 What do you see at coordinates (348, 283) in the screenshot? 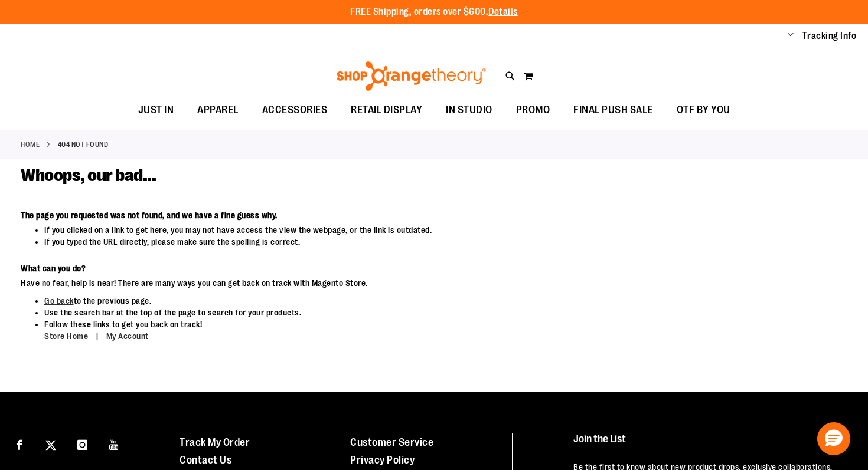
I see `dd: Have no fear, help is near! There are many ways you can get back on track with Magento Store.` at bounding box center [348, 283].